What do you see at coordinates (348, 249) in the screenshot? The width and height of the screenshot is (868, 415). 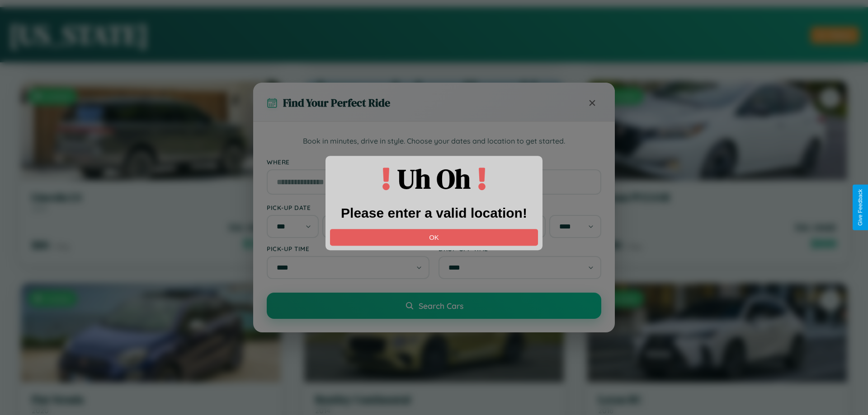 I see `label: Pick-up Time` at bounding box center [348, 249].